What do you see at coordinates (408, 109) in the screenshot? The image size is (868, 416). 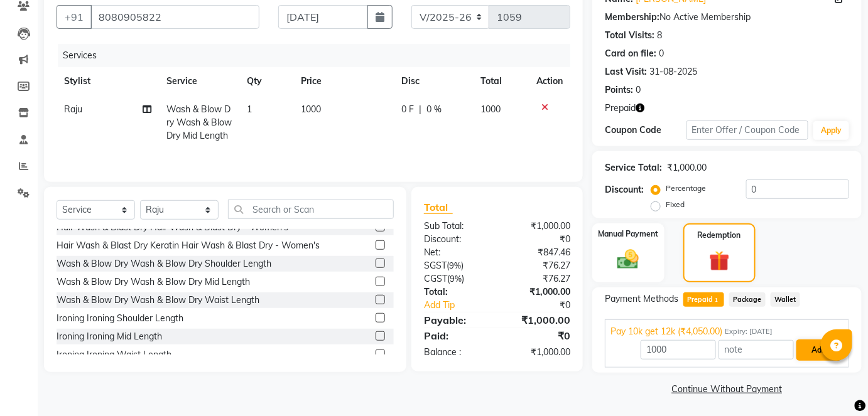 I see `span: 0 F` at bounding box center [408, 109].